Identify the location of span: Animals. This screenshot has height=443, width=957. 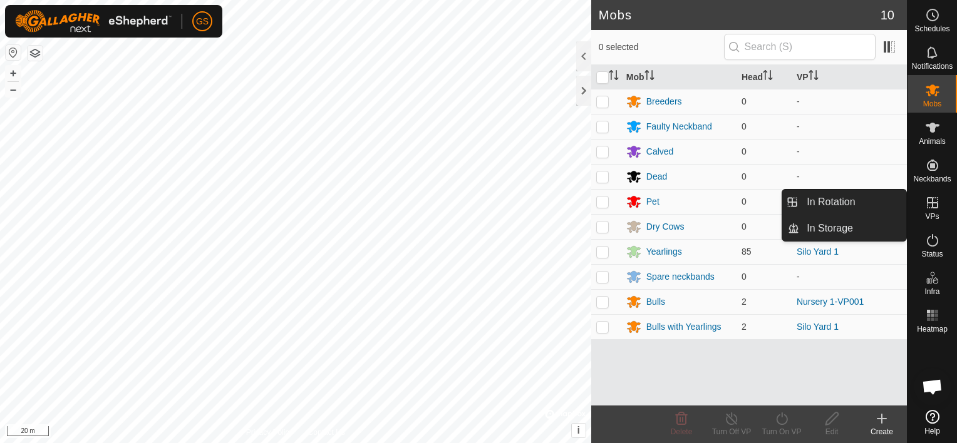
(932, 142).